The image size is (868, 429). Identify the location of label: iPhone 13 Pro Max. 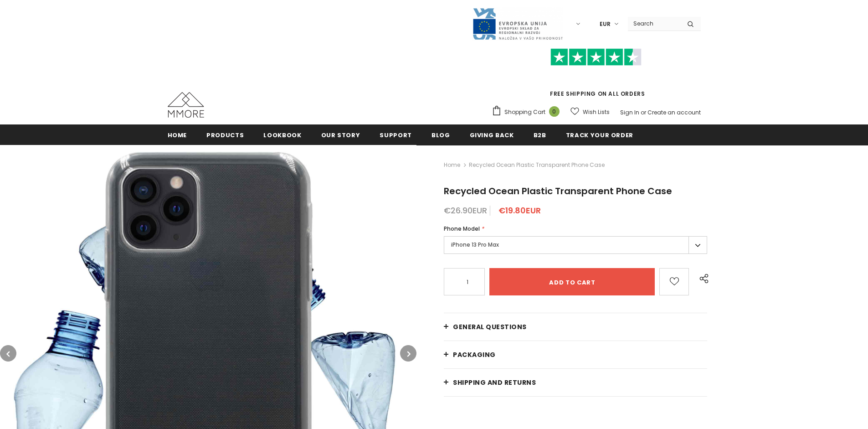
(575, 245).